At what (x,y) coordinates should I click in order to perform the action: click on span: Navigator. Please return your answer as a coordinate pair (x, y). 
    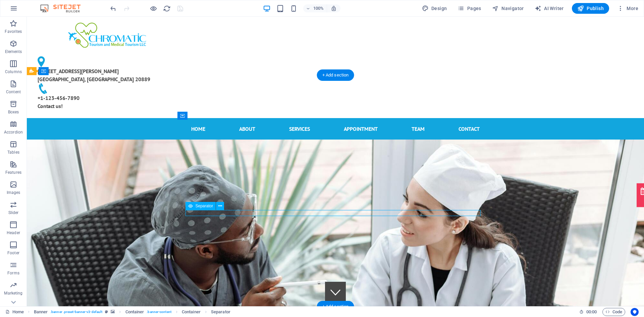
    Looking at the image, I should click on (507, 8).